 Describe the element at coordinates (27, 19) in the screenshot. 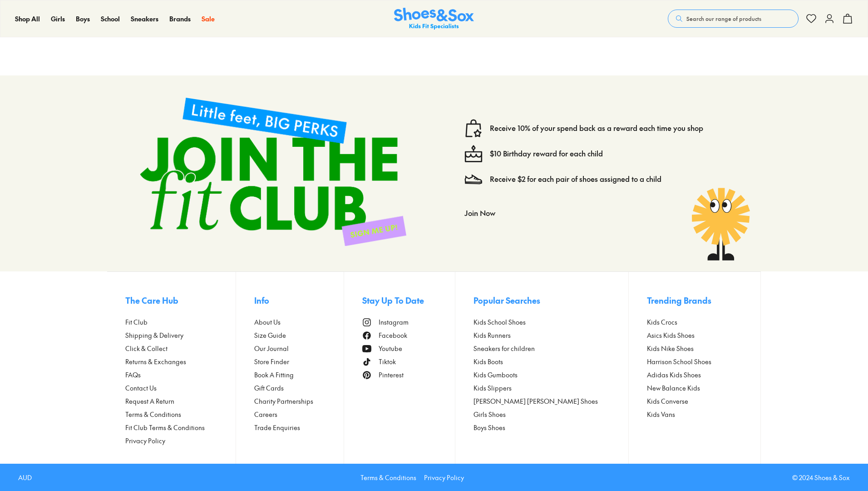

I see `a: Shop All` at that location.